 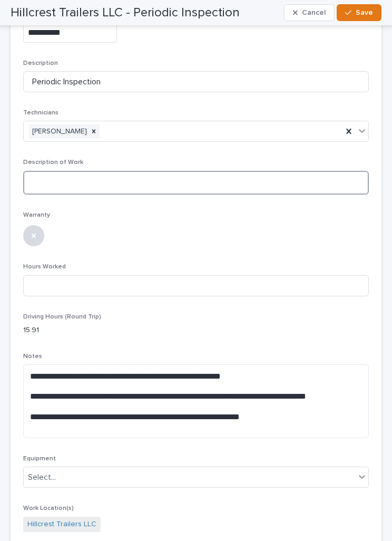 I want to click on span: Work Location(s), so click(x=48, y=508).